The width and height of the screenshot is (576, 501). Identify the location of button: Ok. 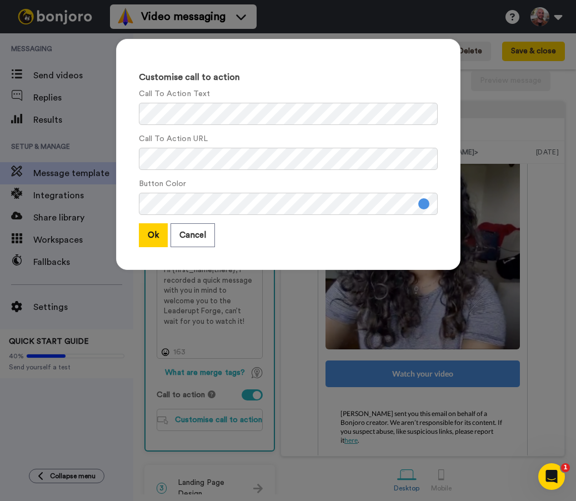
(153, 235).